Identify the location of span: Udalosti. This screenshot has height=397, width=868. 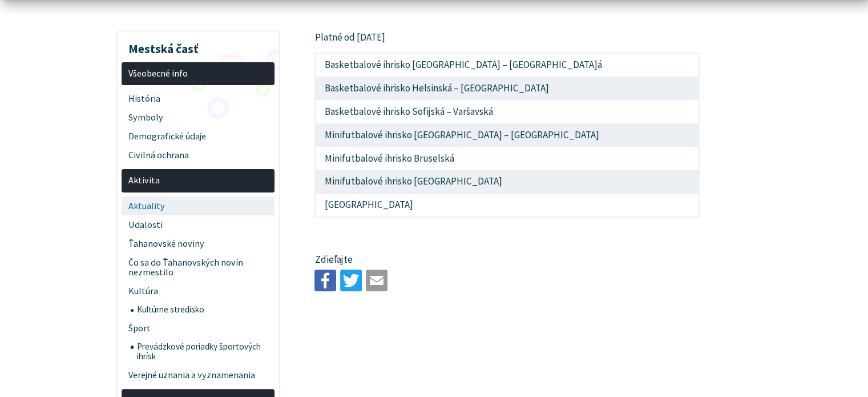
(198, 225).